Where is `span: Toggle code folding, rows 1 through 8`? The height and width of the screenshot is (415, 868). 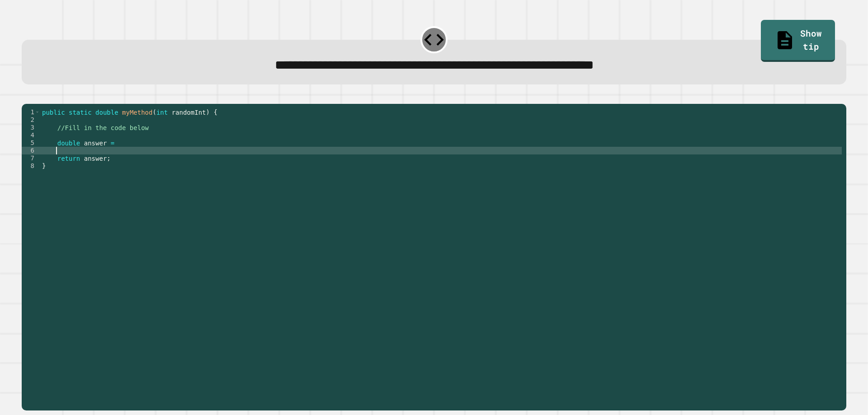
span: Toggle code folding, rows 1 through 8 is located at coordinates (37, 112).